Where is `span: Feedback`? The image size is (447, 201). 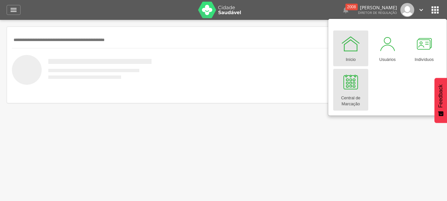 span: Feedback is located at coordinates (440, 96).